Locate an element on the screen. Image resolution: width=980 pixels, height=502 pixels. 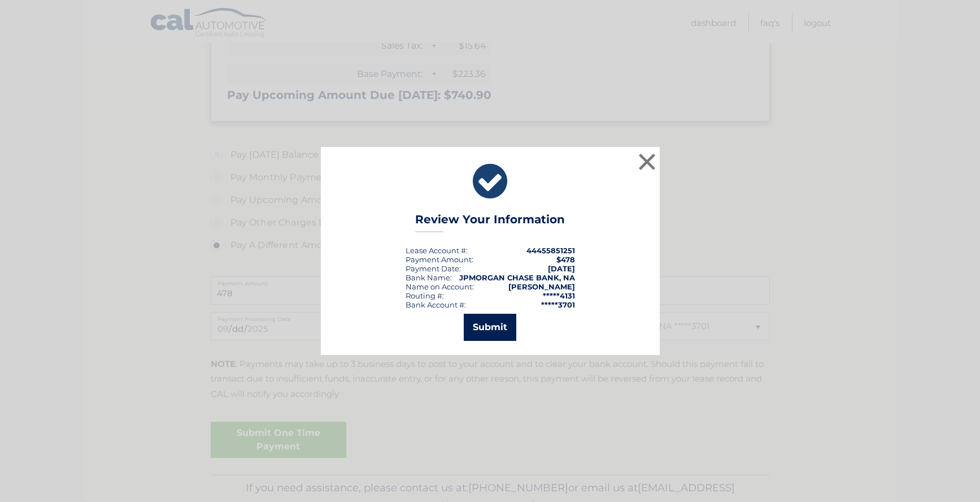
div: Routing #: is located at coordinates (425, 296).